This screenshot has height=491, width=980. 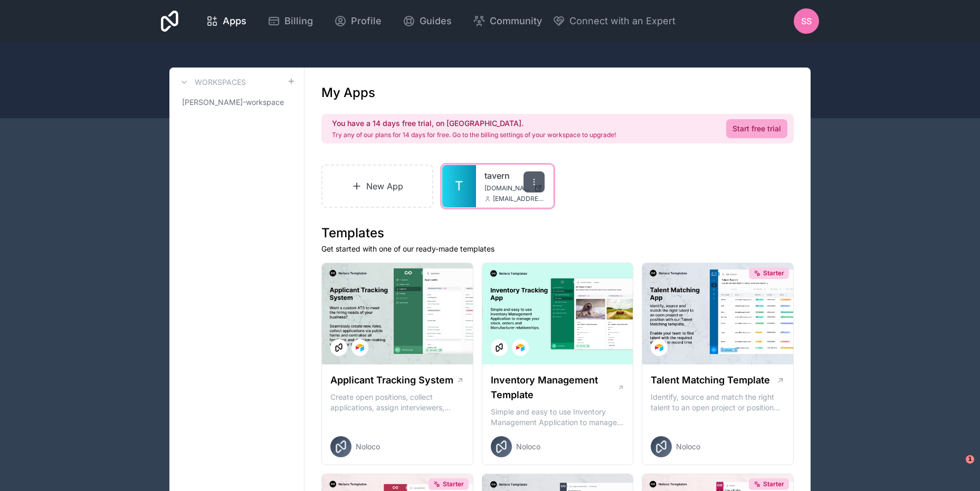 I want to click on p: Identify, source and match the right talent to an open project or position with our Talent Matchi..., so click(x=718, y=402).